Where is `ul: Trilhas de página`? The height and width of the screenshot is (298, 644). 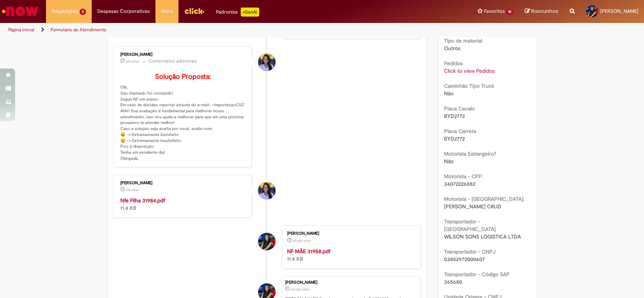
ul: Trilhas de página is located at coordinates (214, 29).